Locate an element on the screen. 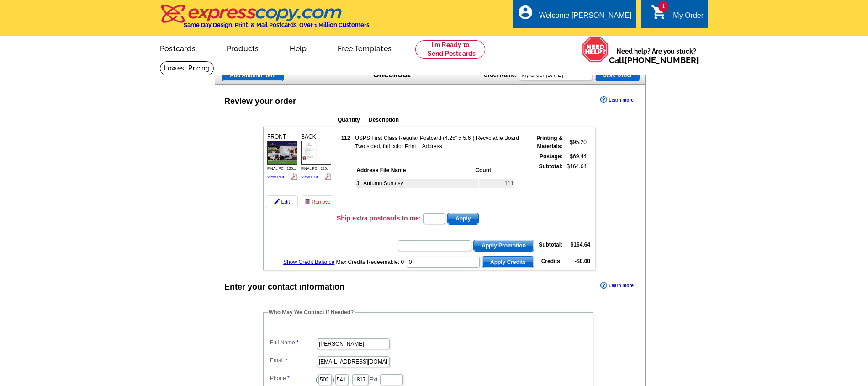 This screenshot has width=868, height=386. td: $95.20 is located at coordinates (576, 142).